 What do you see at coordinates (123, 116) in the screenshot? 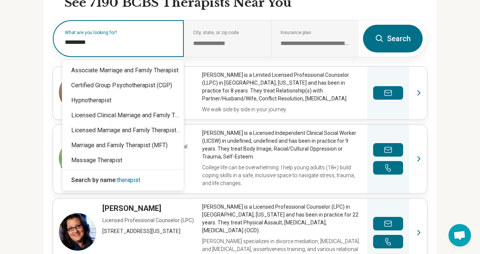
I see `div: Licensed Clinical Marriage and Family Therapist` at bounding box center [123, 116].